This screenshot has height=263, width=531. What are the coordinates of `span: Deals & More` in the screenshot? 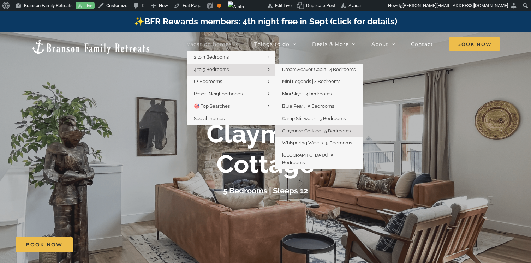 It's located at (331, 44).